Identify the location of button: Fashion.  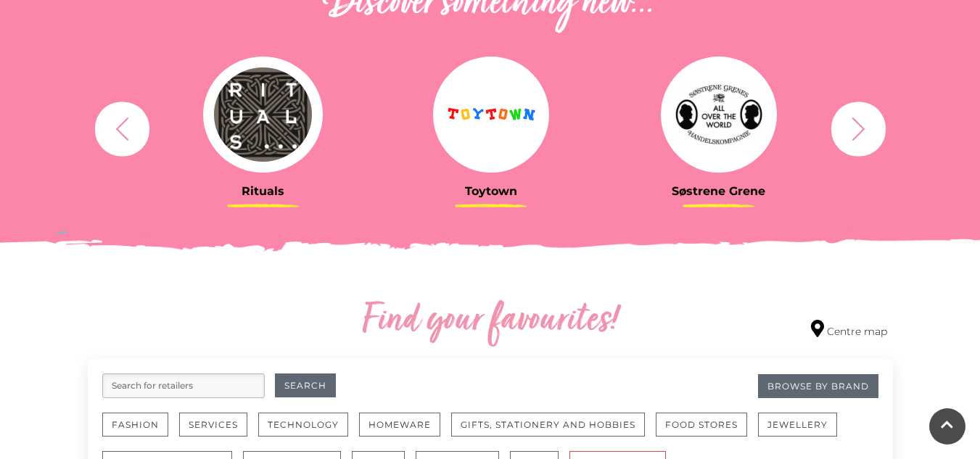
(135, 424).